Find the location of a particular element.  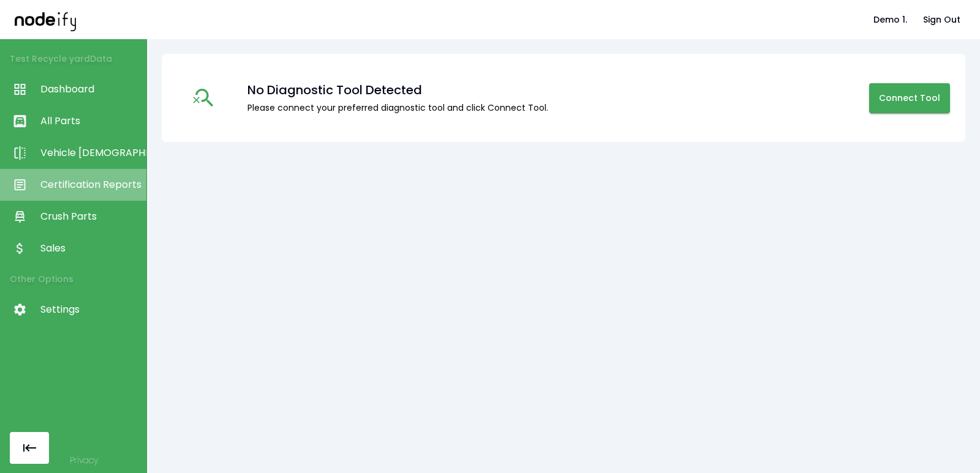

img: nodeify is located at coordinates (45, 19).